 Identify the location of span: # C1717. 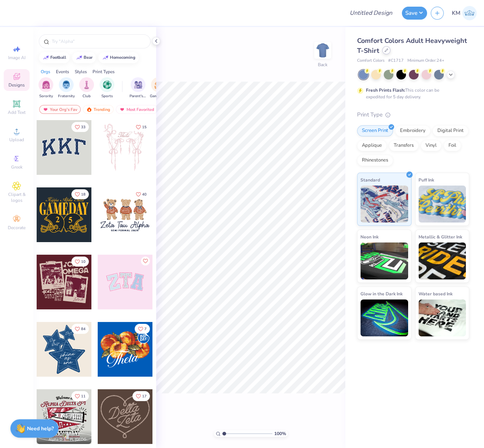
(396, 61).